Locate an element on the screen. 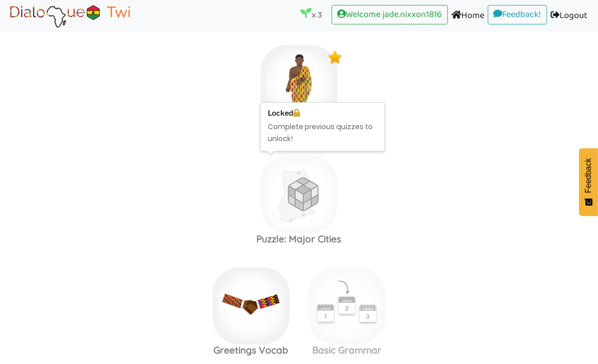 Image resolution: width=598 pixels, height=364 pixels. img: today.79211964.png is located at coordinates (347, 306).